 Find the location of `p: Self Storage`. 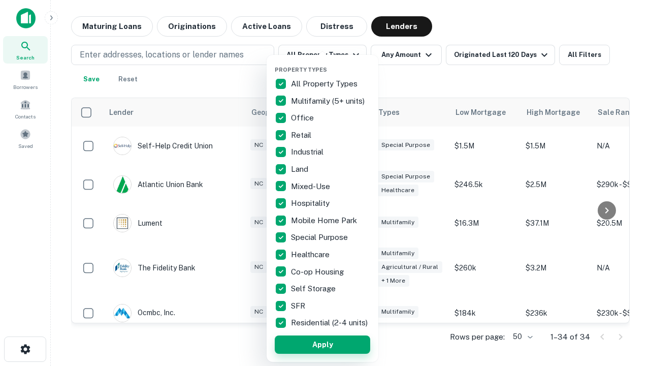

p: Self Storage is located at coordinates (314, 288).